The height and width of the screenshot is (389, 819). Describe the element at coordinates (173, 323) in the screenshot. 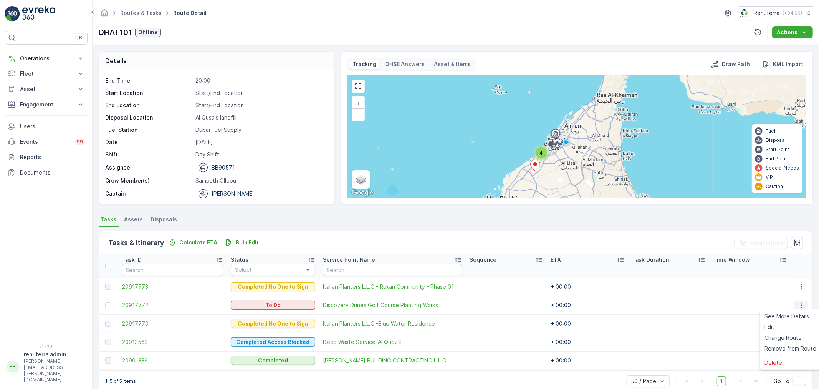

I see `span: 20917770` at that location.